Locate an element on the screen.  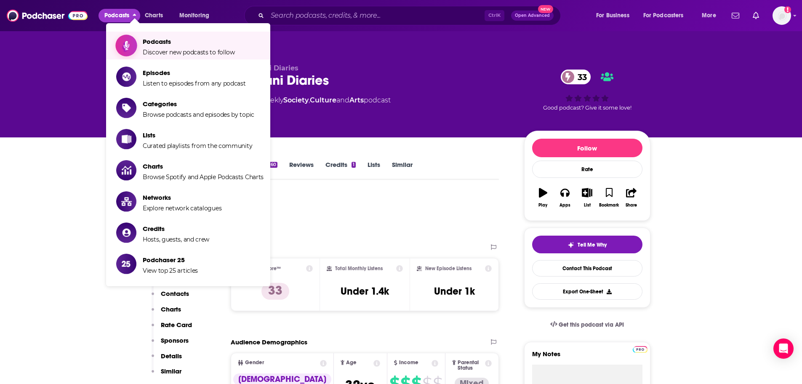
span: Networks is located at coordinates (182, 197).